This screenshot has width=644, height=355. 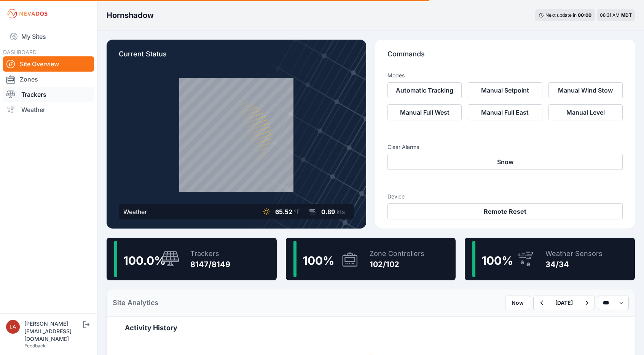 I want to click on button: Automatic Tracking, so click(x=424, y=90).